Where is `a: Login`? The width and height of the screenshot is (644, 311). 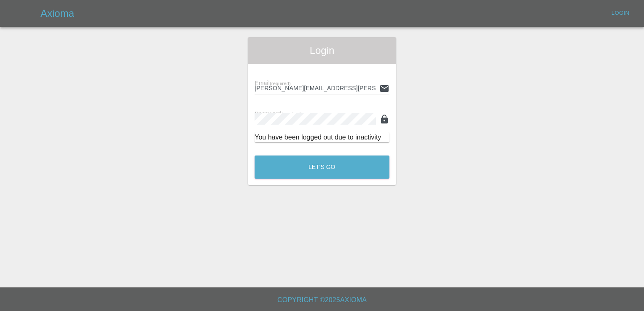
a: Login is located at coordinates (620, 13).